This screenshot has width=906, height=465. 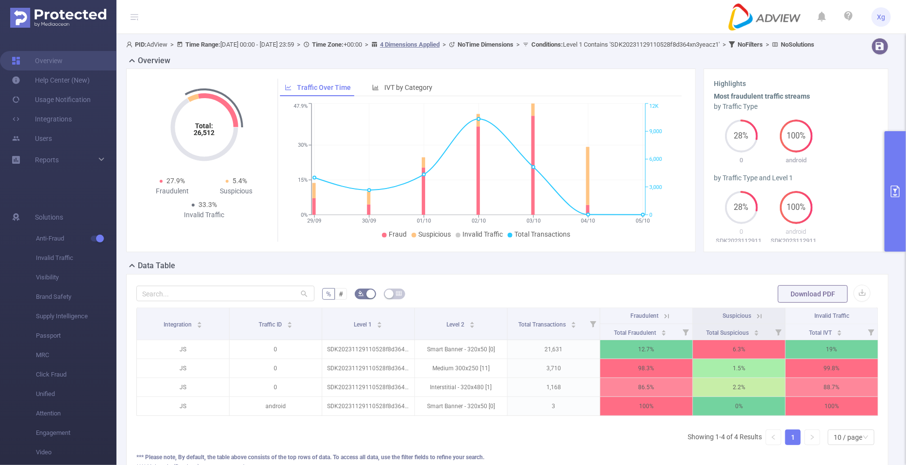 What do you see at coordinates (76, 355) in the screenshot?
I see `span: MRC` at bounding box center [76, 355].